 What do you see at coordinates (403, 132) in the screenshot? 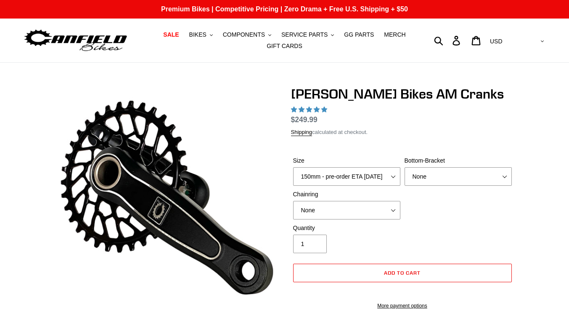
I see `div: calculated at checkout.` at bounding box center [403, 132].